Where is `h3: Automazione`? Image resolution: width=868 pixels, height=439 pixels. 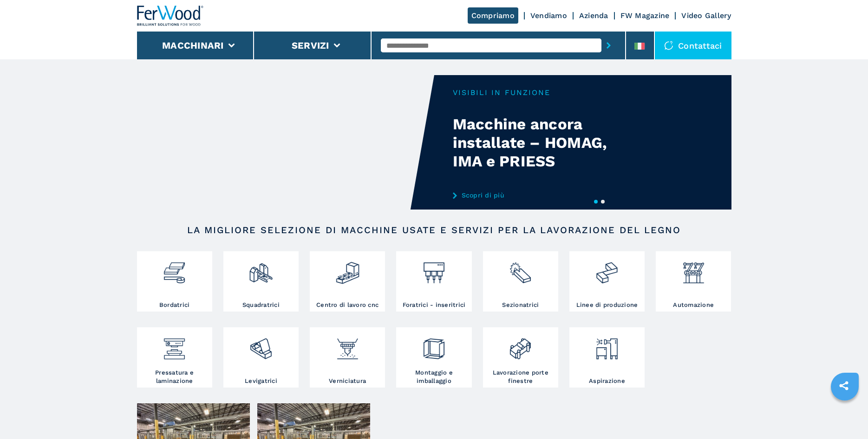
h3: Automazione is located at coordinates (693, 306).